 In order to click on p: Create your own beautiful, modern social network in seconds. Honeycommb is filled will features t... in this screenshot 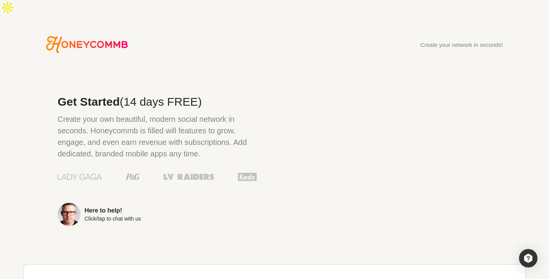, I will do `click(158, 136)`.